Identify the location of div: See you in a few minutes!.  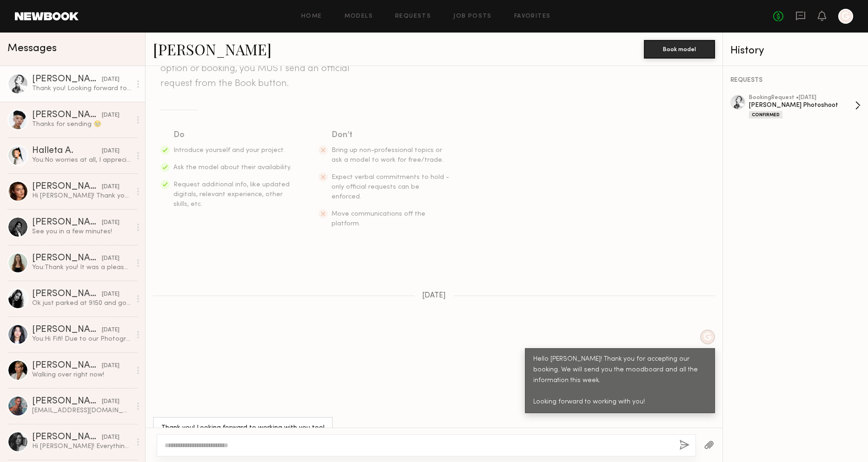
(81, 232).